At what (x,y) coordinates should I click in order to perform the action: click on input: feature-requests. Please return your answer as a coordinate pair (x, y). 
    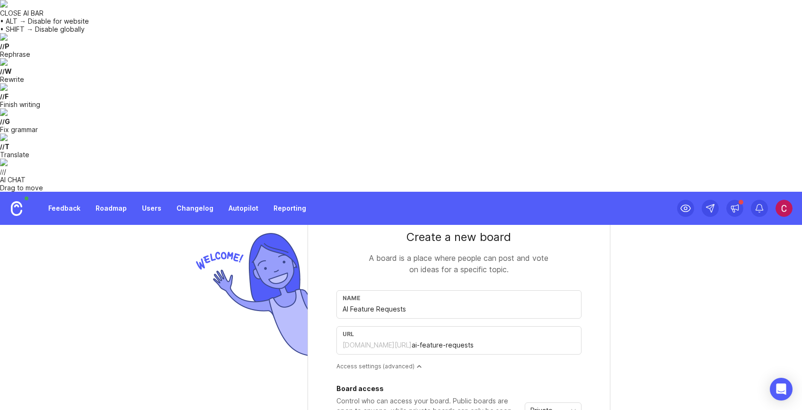
    Looking at the image, I should click on (493, 345).